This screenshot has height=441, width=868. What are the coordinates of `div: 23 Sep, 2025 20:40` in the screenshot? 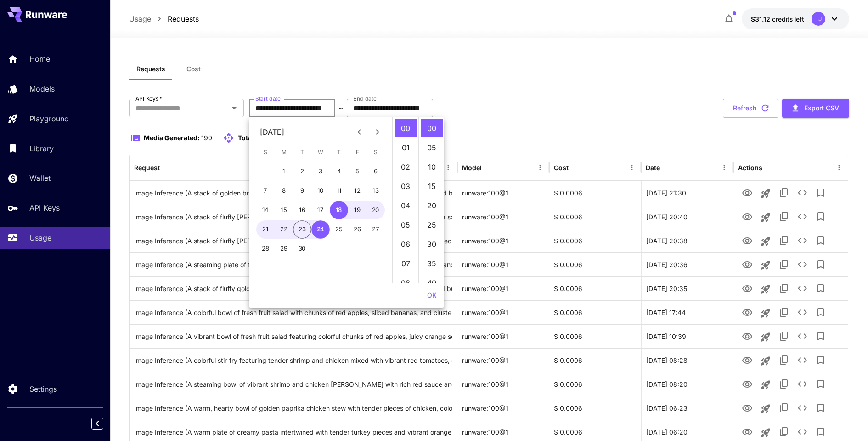 It's located at (687, 217).